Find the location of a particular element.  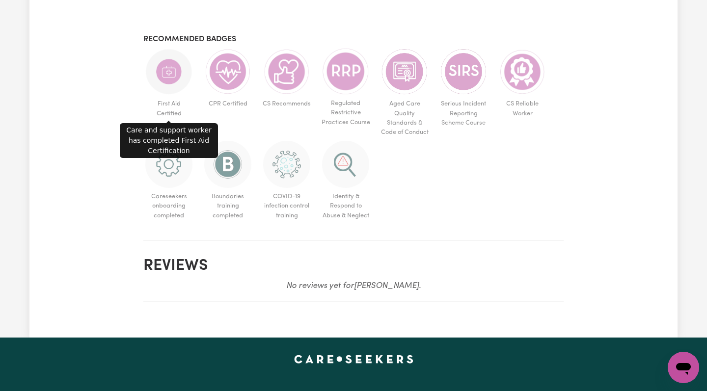

div: Care and support worker has completed First Aid Certification is located at coordinates (169, 140).